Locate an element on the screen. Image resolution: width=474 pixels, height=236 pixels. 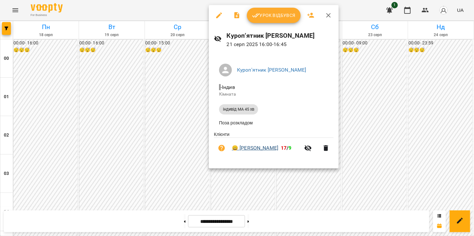
button: Візит ще не сплачено. Додати оплату? is located at coordinates (222, 148).